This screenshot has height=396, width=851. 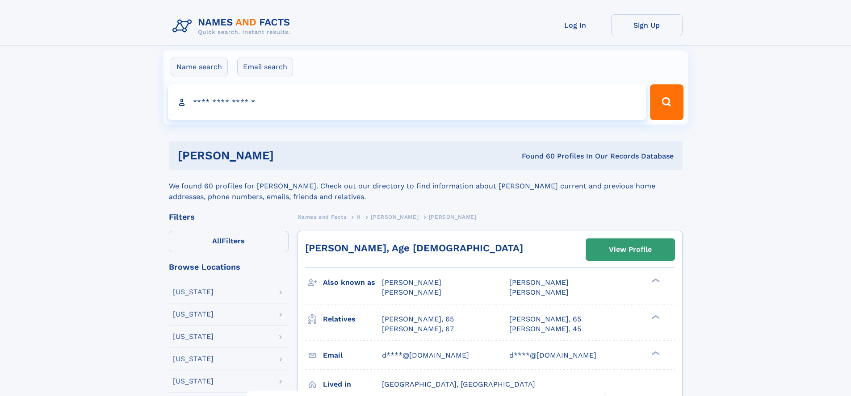 What do you see at coordinates (647, 25) in the screenshot?
I see `a: Sign Up` at bounding box center [647, 25].